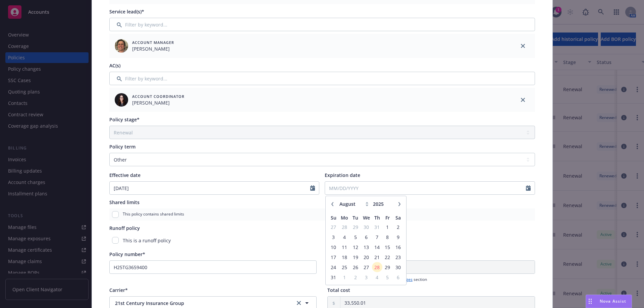  Describe the element at coordinates (387, 237) in the screenshot. I see `td: 8` at that location.